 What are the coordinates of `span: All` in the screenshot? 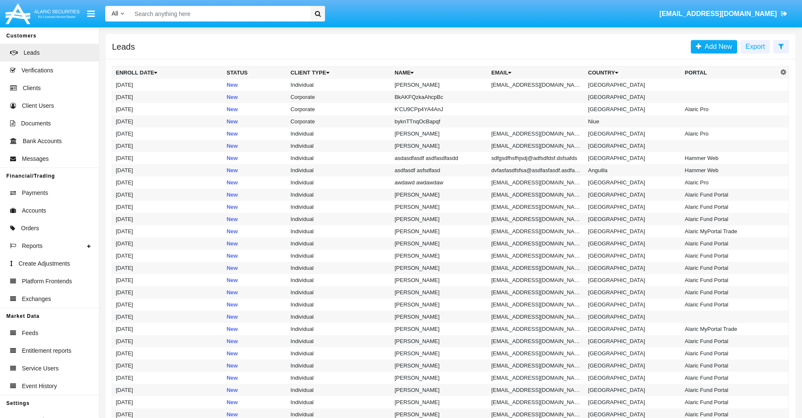 It's located at (115, 13).